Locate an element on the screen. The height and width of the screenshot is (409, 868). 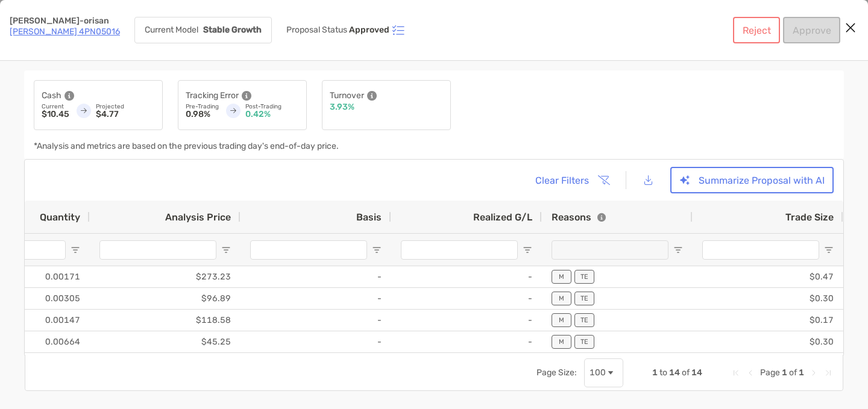
button: Reject is located at coordinates (756, 30).